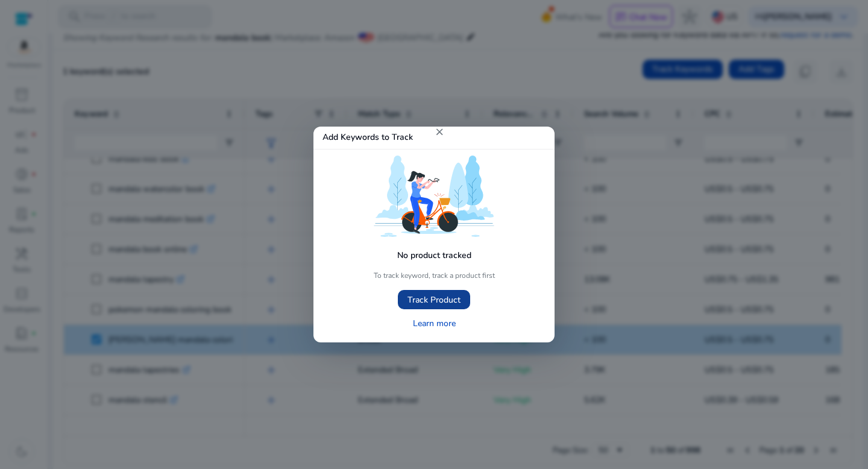  What do you see at coordinates (434, 299) in the screenshot?
I see `button: Track Product` at bounding box center [434, 299].